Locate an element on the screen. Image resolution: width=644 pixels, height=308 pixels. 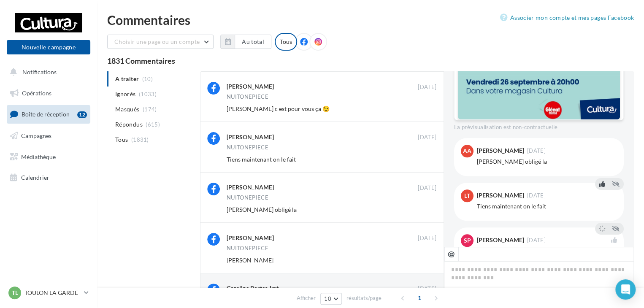
a: Opérations is located at coordinates (49, 94).